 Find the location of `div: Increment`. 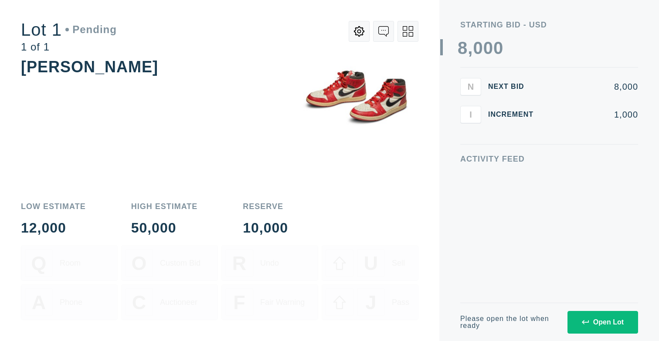

div: Increment is located at coordinates (514, 115).